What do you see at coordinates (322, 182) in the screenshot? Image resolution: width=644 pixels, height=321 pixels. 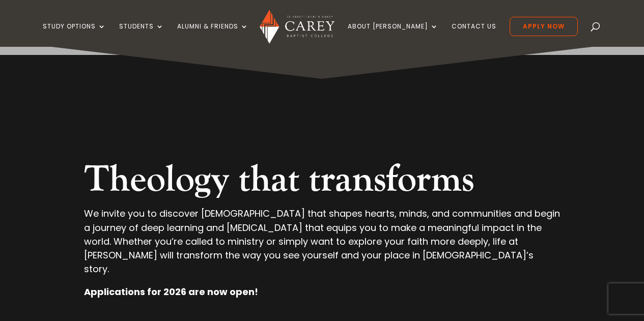 I see `h2: Theology that transforms` at bounding box center [322, 182].